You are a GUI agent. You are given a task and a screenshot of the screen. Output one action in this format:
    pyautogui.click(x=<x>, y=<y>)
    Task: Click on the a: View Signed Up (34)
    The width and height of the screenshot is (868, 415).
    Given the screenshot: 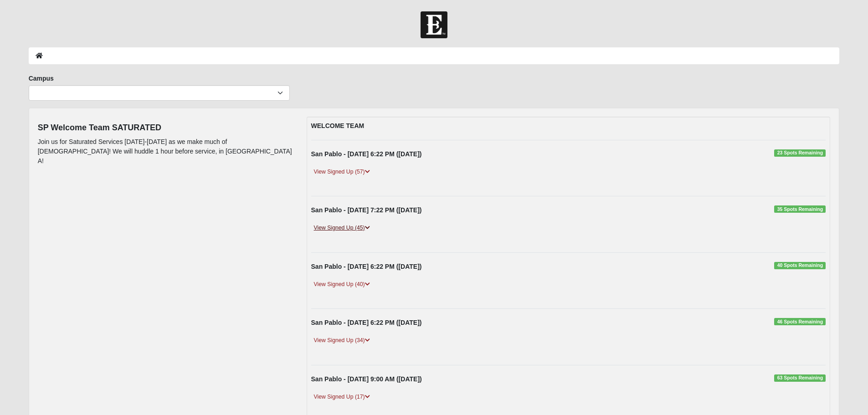 What is the action you would take?
    pyautogui.click(x=342, y=340)
    